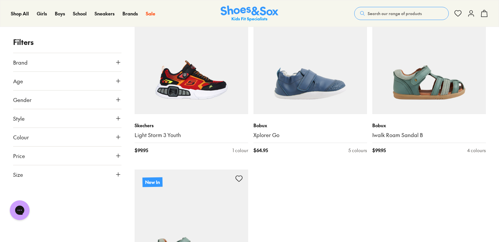  Describe the element at coordinates (67, 175) in the screenshot. I see `button: Size` at that location.